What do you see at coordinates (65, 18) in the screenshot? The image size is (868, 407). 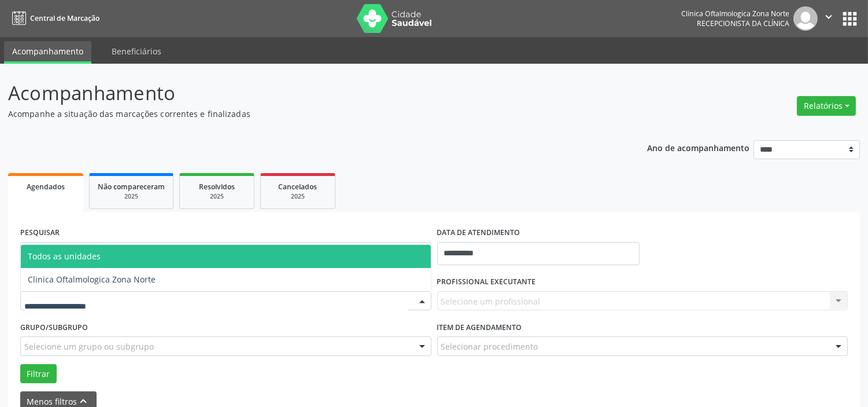 I see `span: Central de Marcação` at bounding box center [65, 18].